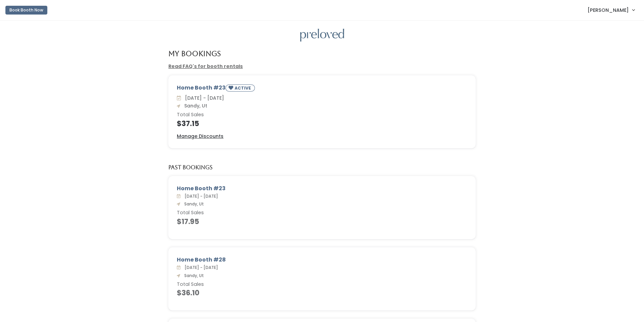  What do you see at coordinates (26, 10) in the screenshot?
I see `a: Book Booth Now` at bounding box center [26, 10].